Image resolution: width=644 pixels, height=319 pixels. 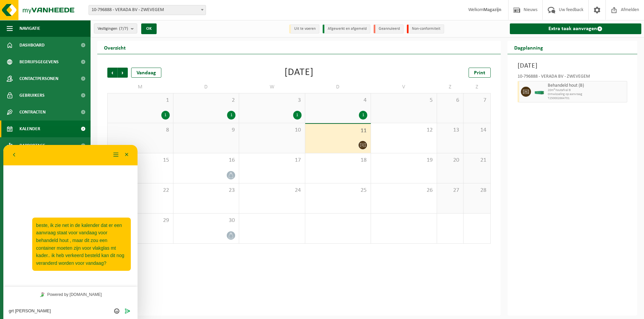 What do you see at coordinates (32, 45) in the screenshot?
I see `span: Dashboard` at bounding box center [32, 45].